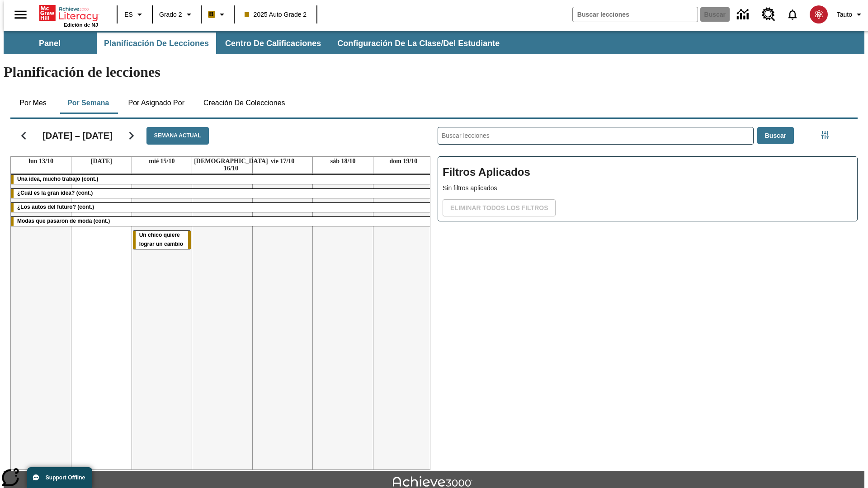 The image size is (868, 488). I want to click on div: Portada, so click(69, 16).